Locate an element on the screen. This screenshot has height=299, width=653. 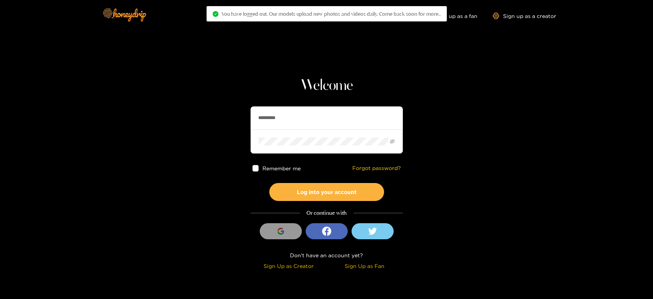
a: Forgot password? is located at coordinates (376, 168).